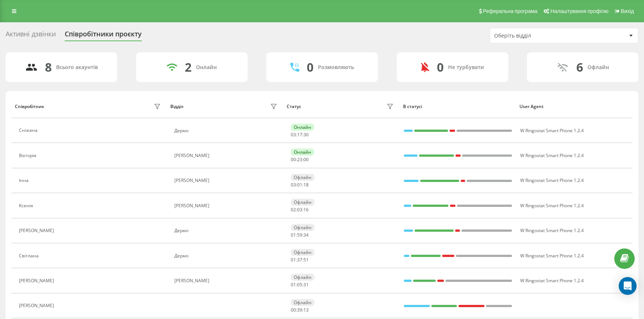  I want to click on span: 37, so click(299, 260).